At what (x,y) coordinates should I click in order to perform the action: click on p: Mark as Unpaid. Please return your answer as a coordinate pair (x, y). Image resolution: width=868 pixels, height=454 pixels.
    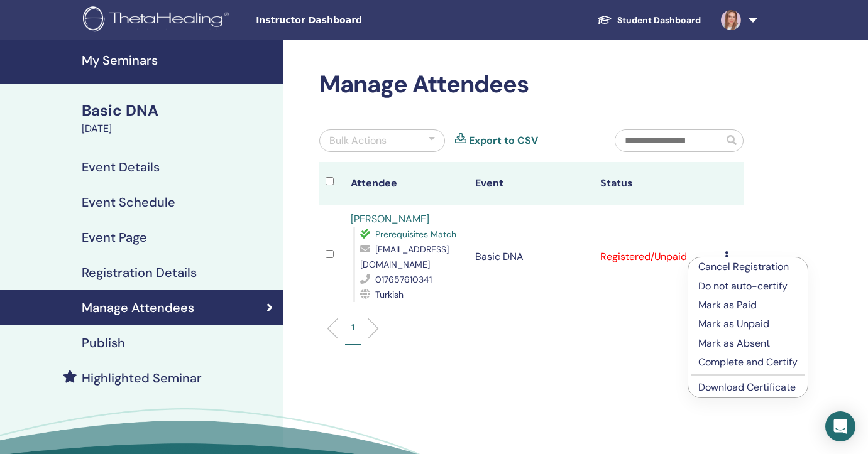
    Looking at the image, I should click on (748, 324).